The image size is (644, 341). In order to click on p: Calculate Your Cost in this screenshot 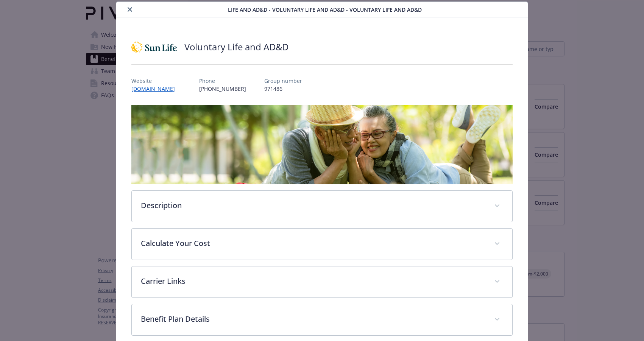, I will do `click(312, 243)`.